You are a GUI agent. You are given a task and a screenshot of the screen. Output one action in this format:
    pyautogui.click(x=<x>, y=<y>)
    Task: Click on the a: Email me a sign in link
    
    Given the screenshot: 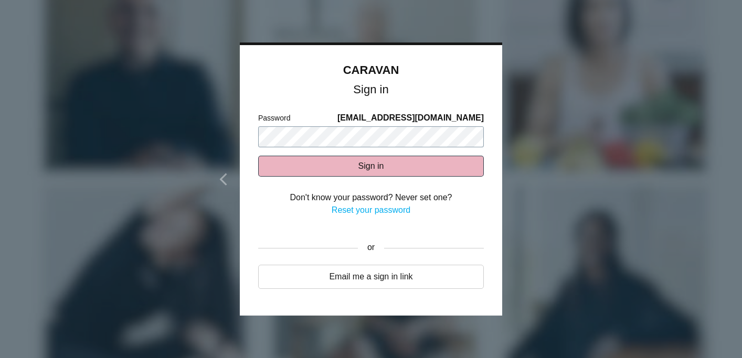 What is the action you would take?
    pyautogui.click(x=371, y=277)
    